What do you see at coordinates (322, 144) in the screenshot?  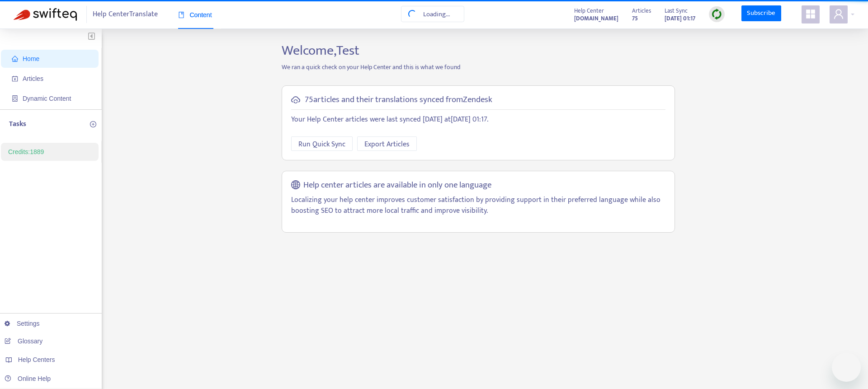 I see `span: Run Quick Sync` at bounding box center [322, 144].